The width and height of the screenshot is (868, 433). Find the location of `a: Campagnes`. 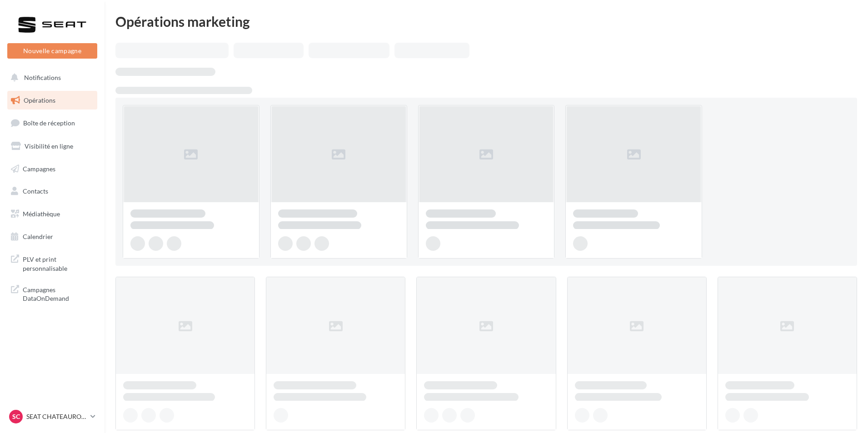

a: Campagnes is located at coordinates (52, 169).